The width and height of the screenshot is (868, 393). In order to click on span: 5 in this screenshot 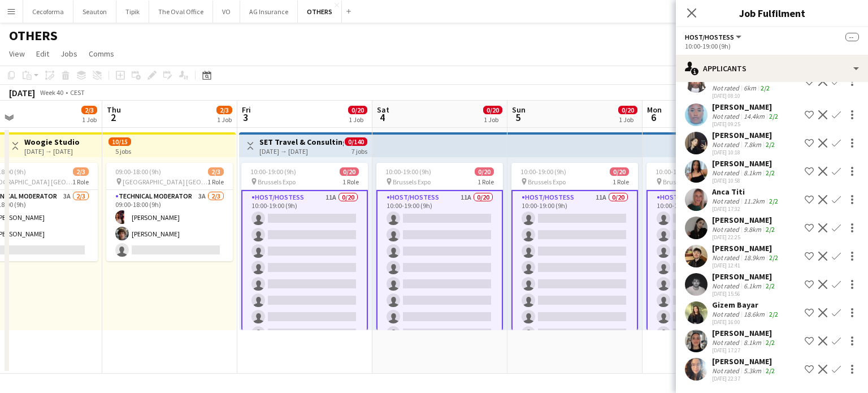, I will do `click(518, 117)`.